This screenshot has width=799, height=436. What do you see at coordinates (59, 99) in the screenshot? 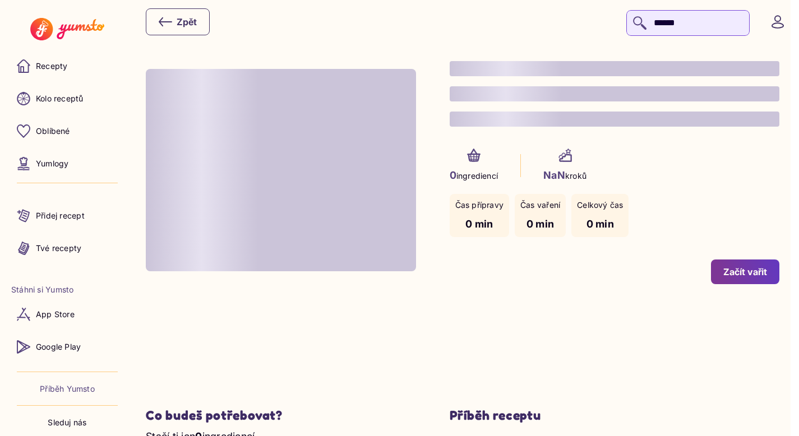
I see `p: Kolo receptů` at bounding box center [59, 99].